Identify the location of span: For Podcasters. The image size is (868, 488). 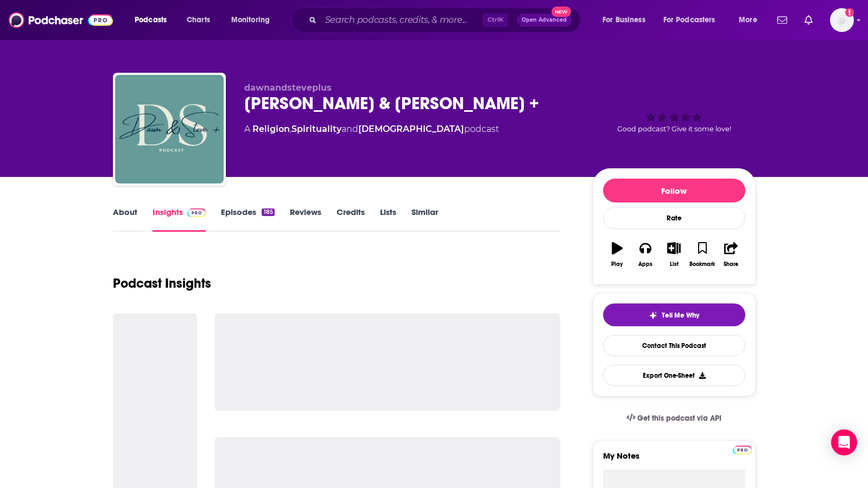
(690, 20).